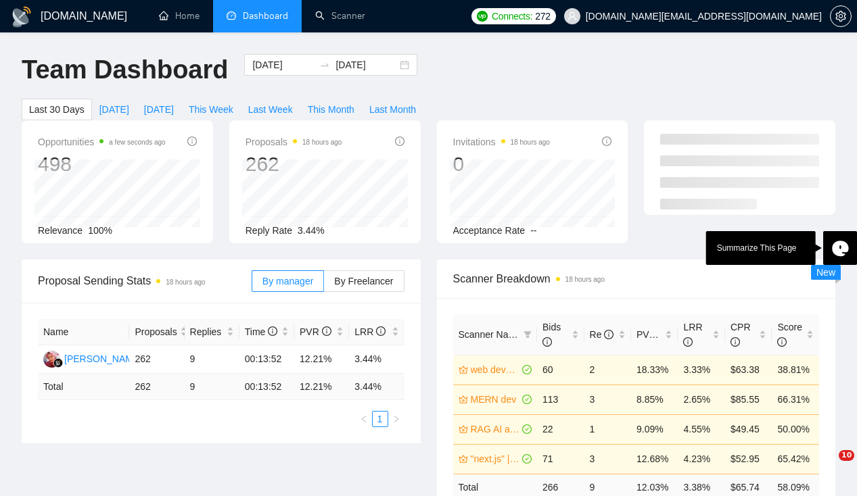 The image size is (857, 496). Describe the element at coordinates (211, 110) in the screenshot. I see `span: This Week` at that location.